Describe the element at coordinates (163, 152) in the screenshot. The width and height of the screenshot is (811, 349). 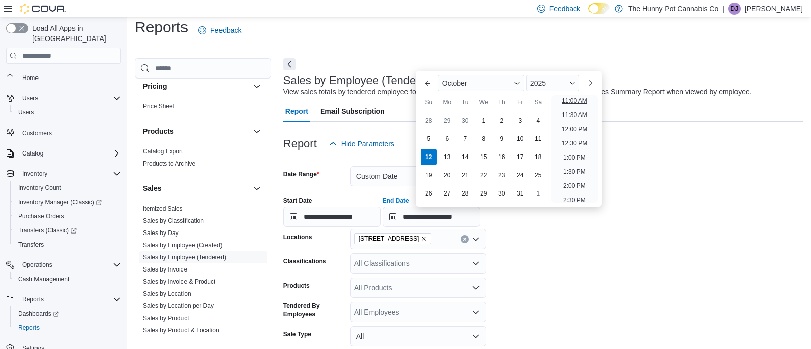
I see `span: Catalog Export` at that location.